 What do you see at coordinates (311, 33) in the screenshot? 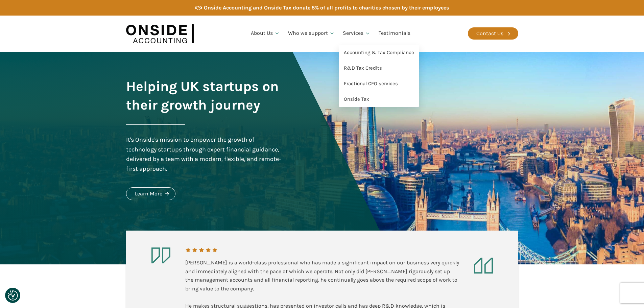
I see `a: Who we support` at bounding box center [311, 33].